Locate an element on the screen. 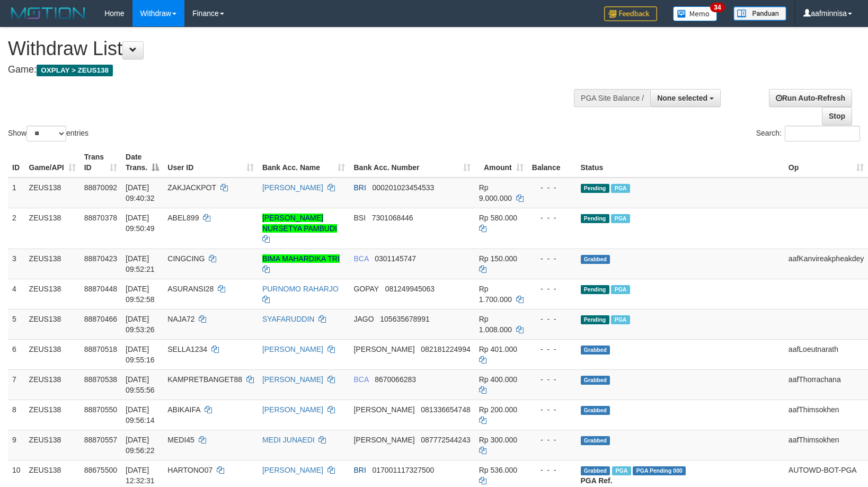 The image size is (868, 487). span: Rp 300.000 is located at coordinates (498, 440).